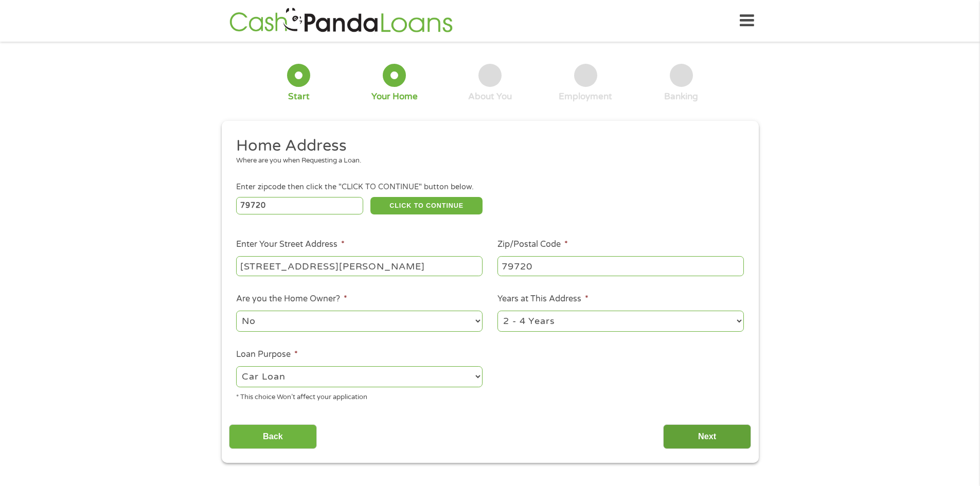 This screenshot has width=980, height=486. I want to click on label: Years at This Address, so click(543, 299).